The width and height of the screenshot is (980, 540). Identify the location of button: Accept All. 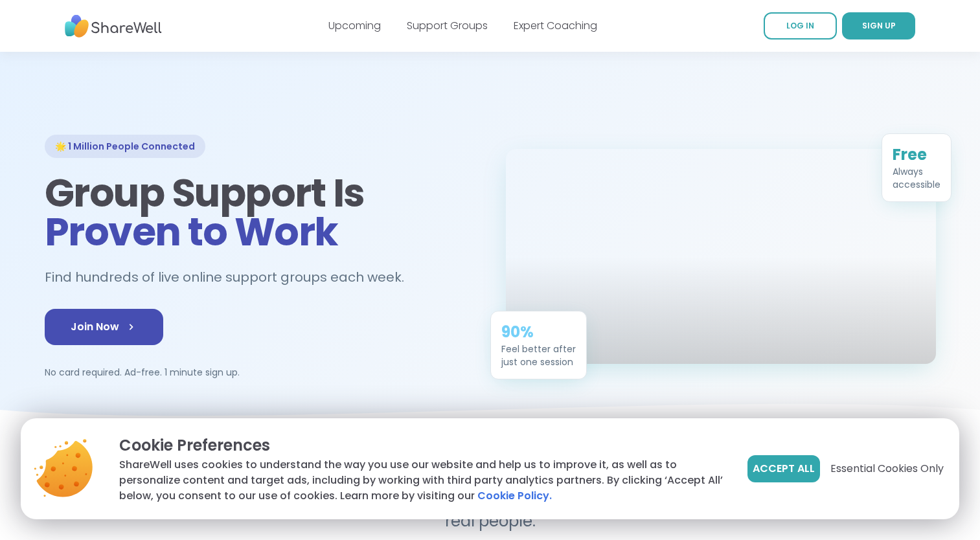
(784, 469).